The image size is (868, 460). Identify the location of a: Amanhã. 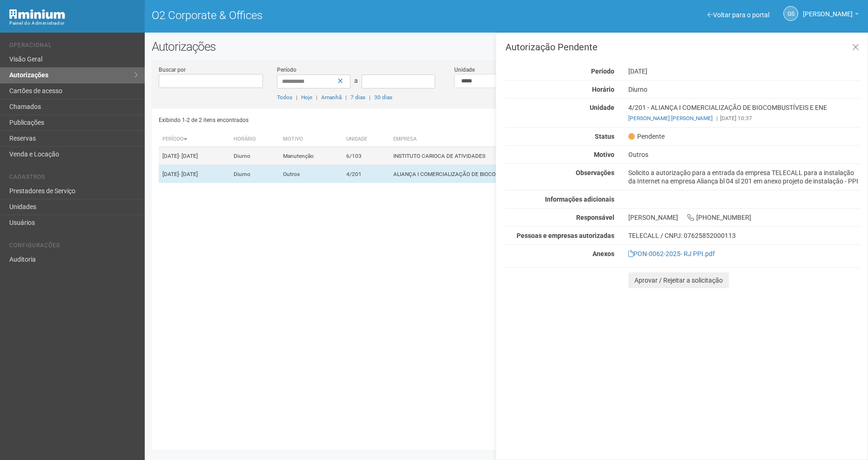
(331, 97).